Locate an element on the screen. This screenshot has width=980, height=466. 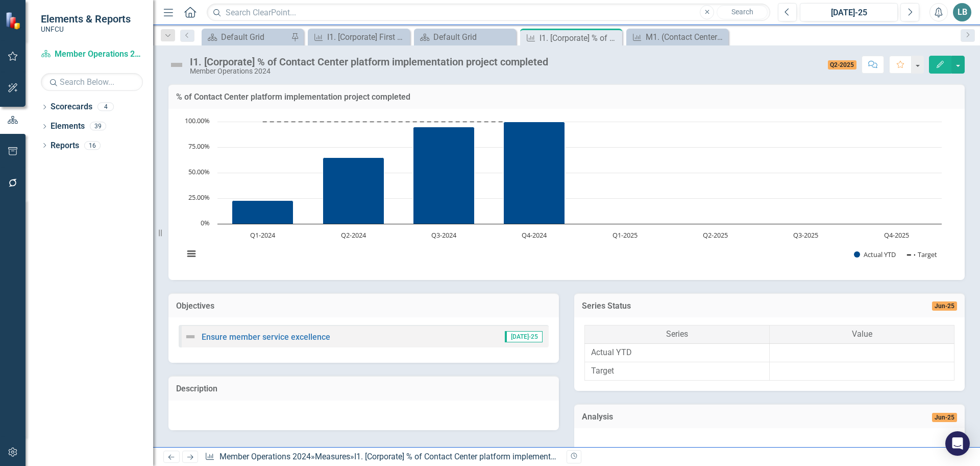
path: Q4-2024, 100. Actual YTD. is located at coordinates (535, 173).